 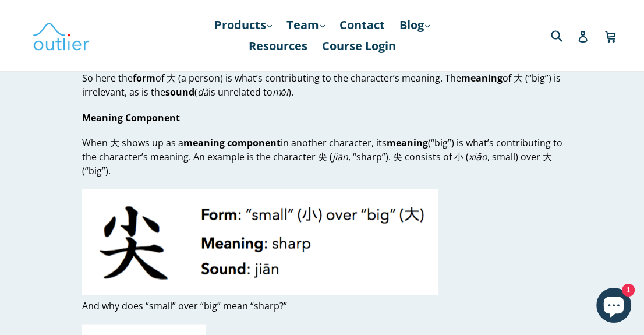 I want to click on em: xiǎo, so click(x=477, y=157).